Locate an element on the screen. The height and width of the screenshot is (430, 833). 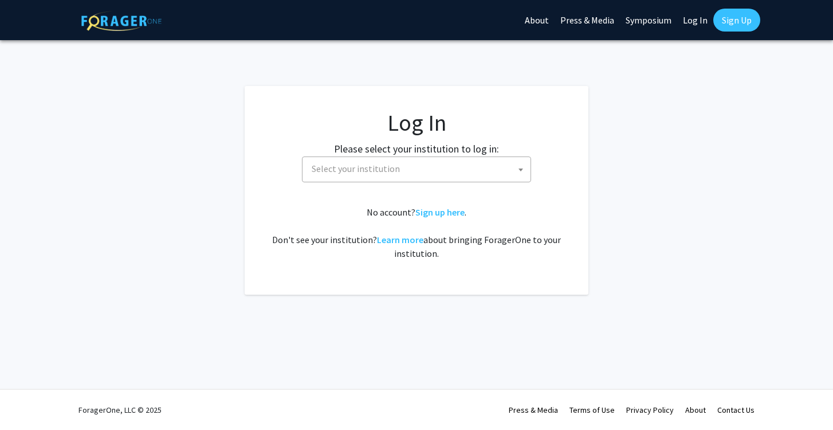
a: Press & Media is located at coordinates (533, 409).